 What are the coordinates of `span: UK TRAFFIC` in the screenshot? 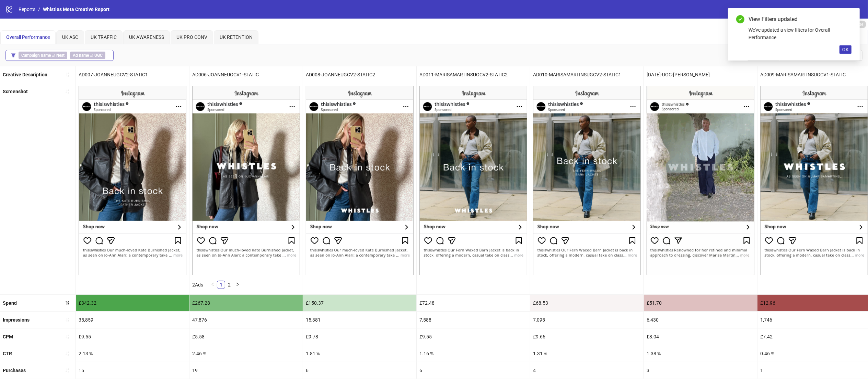 It's located at (104, 37).